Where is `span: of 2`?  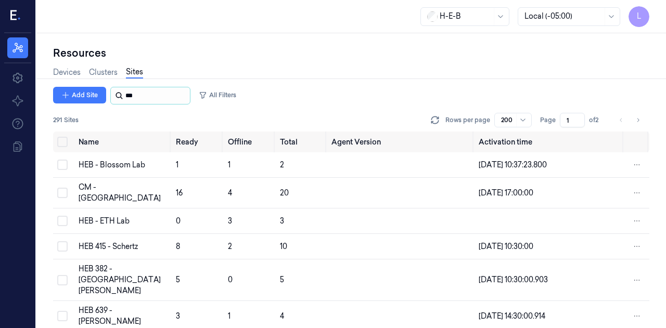 span: of 2 is located at coordinates (597, 120).